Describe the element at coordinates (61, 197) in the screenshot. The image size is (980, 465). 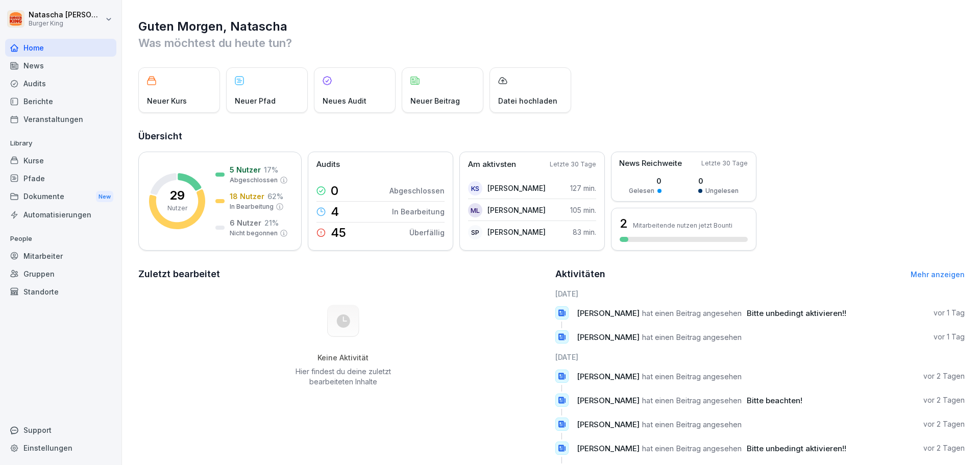
I see `a: DokumenteNew` at that location.